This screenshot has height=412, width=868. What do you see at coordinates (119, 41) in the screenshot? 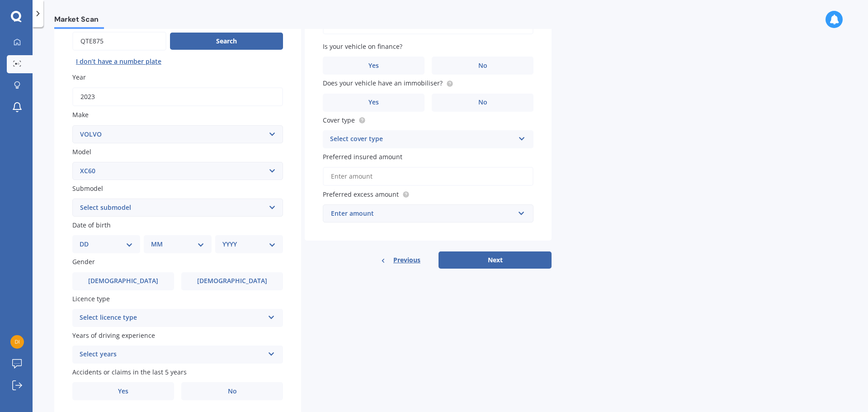
I see `input: Enter plate number` at bounding box center [119, 41].